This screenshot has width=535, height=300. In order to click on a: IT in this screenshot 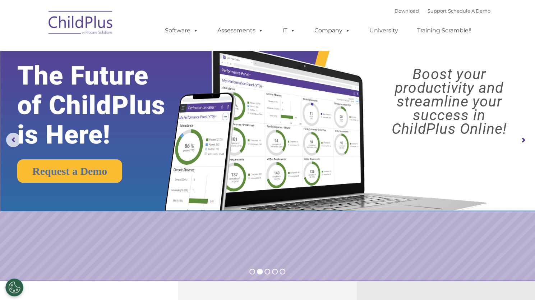, I will do `click(289, 31)`.